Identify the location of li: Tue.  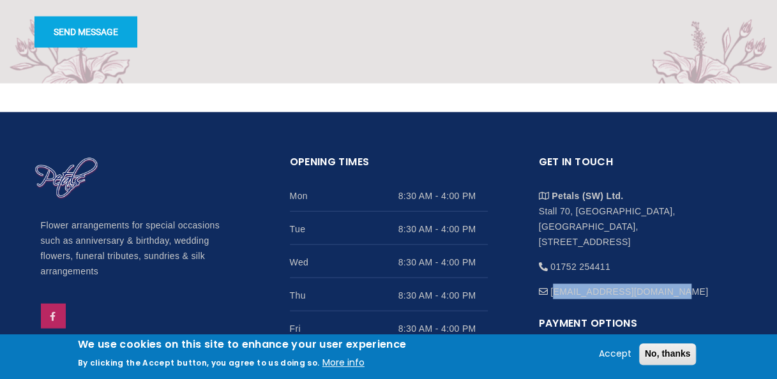
(389, 229).